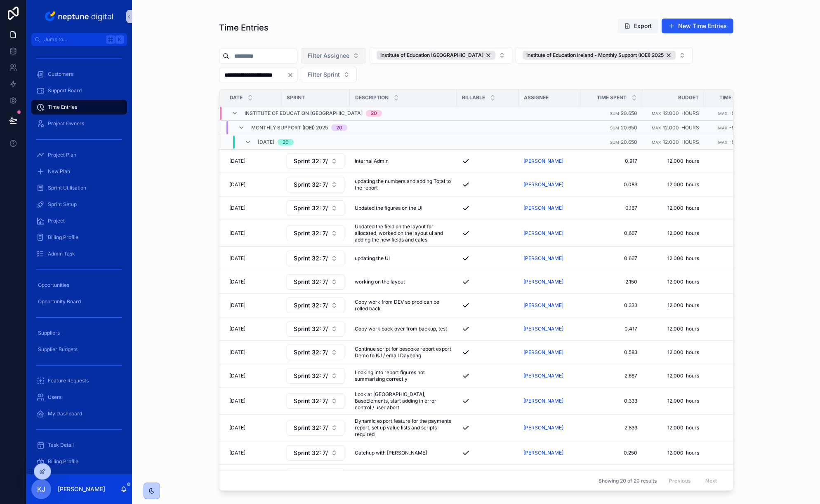  Describe the element at coordinates (79, 107) in the screenshot. I see `a: Time Entries` at that location.